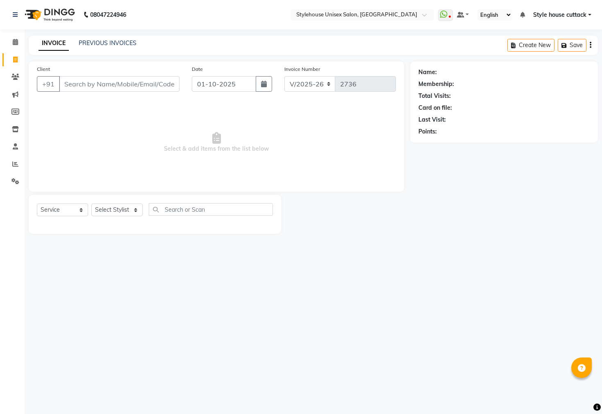 This screenshot has height=414, width=602. I want to click on button: +91, so click(48, 84).